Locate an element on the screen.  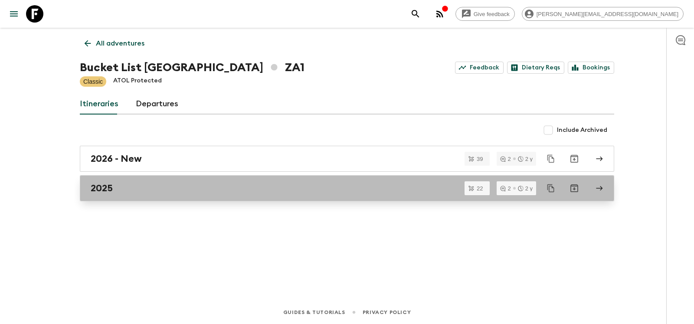
a: Itineraries is located at coordinates (99, 104).